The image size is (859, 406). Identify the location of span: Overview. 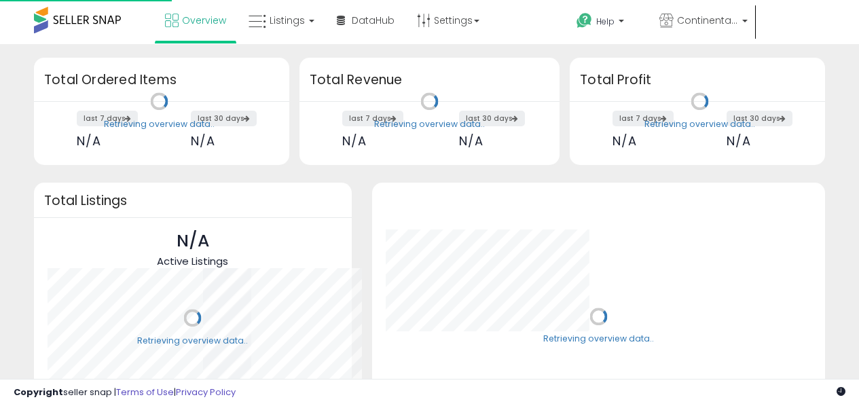
(204, 20).